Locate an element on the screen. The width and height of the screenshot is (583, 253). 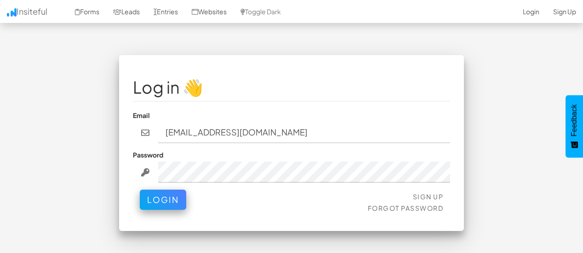
span: Feedback is located at coordinates (574, 120).